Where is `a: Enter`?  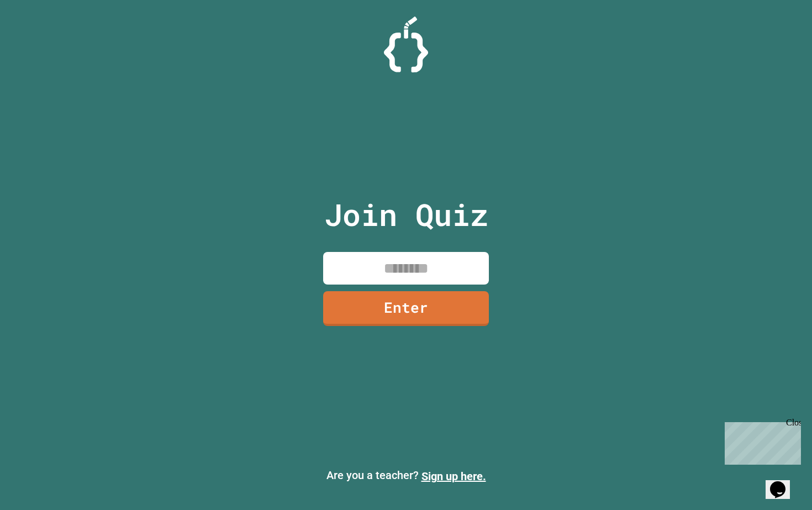 a: Enter is located at coordinates (406, 309).